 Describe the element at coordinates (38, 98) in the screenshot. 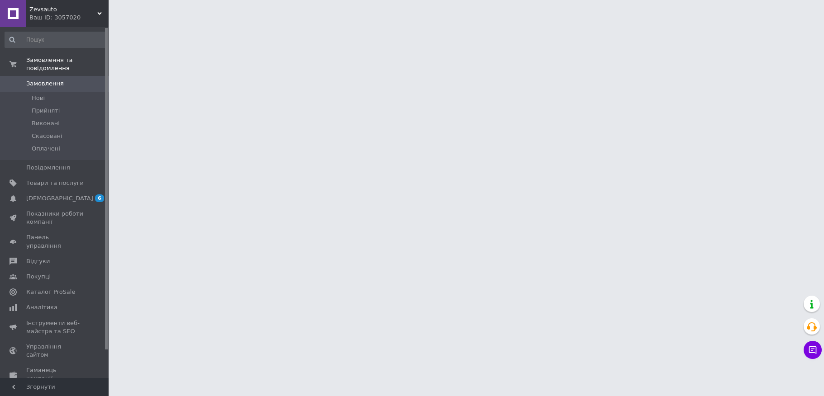

I see `span: Нові` at that location.